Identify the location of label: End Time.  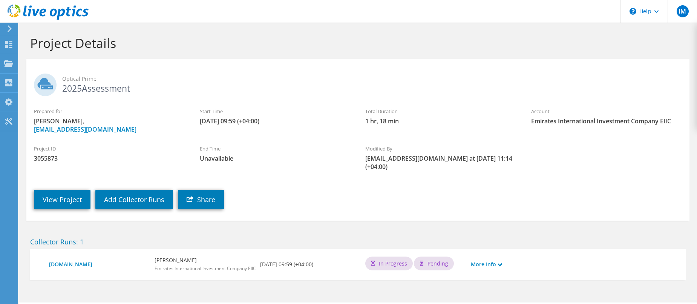
(275, 148).